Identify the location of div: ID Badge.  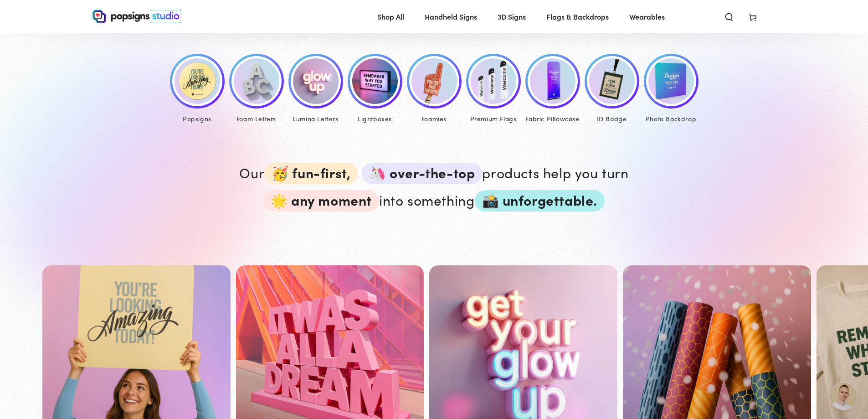
(612, 118).